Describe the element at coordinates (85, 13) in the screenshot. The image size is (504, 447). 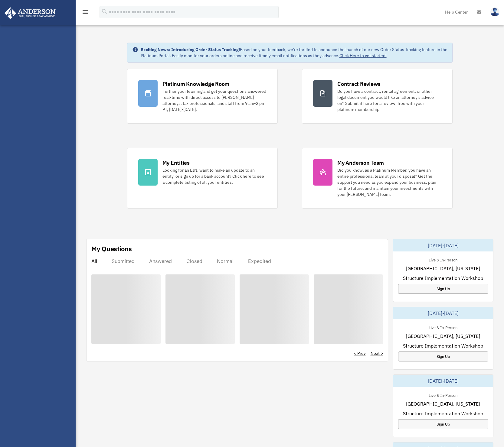
I see `a: menu` at that location.